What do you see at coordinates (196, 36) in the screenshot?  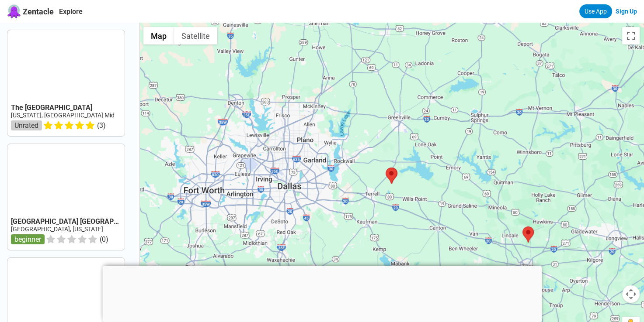 I see `button: Show satellite imagery` at bounding box center [196, 36].